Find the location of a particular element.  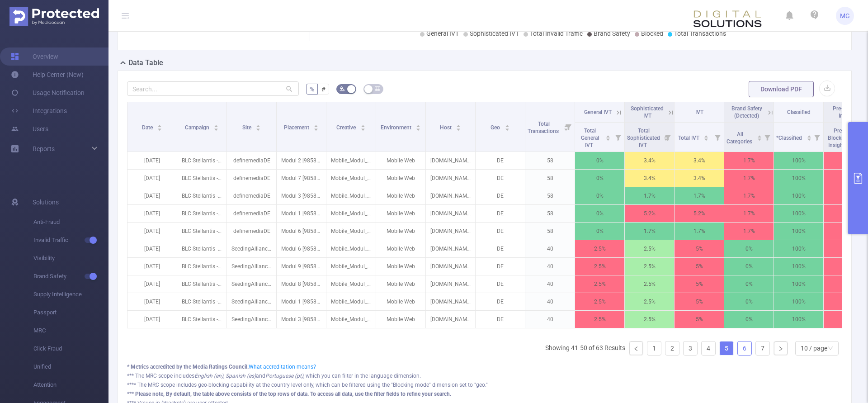

p: Modul 2 [9858783] is located at coordinates (301, 161).